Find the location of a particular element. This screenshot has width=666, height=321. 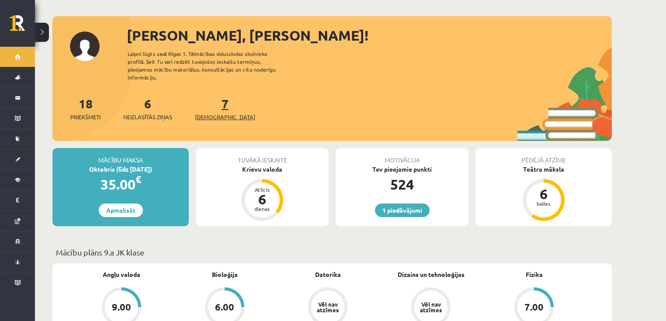

div: 35.00 is located at coordinates (121, 184).